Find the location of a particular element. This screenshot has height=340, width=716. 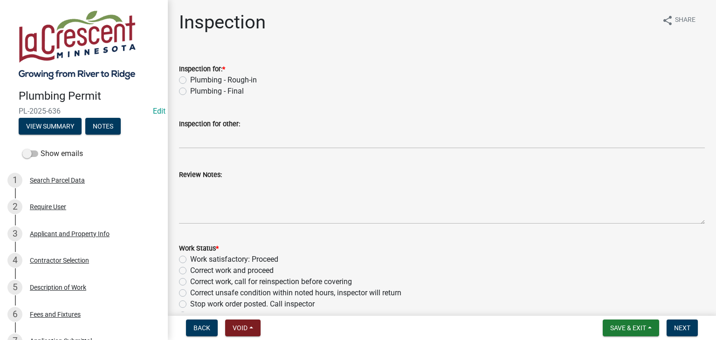

div: Search Parcel Data is located at coordinates (57, 180).